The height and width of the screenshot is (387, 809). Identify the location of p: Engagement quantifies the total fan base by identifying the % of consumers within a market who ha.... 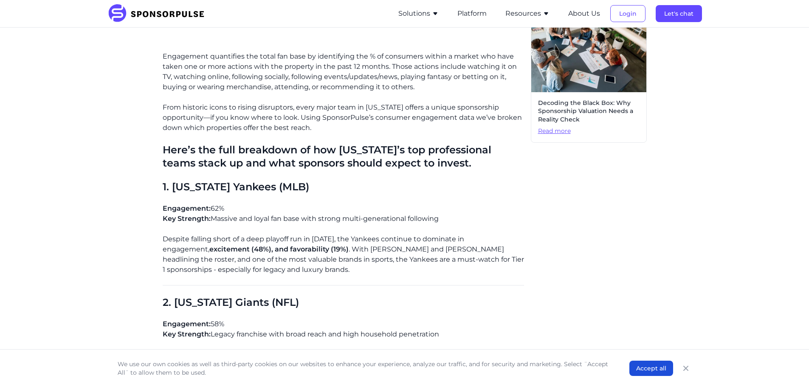
(343, 72).